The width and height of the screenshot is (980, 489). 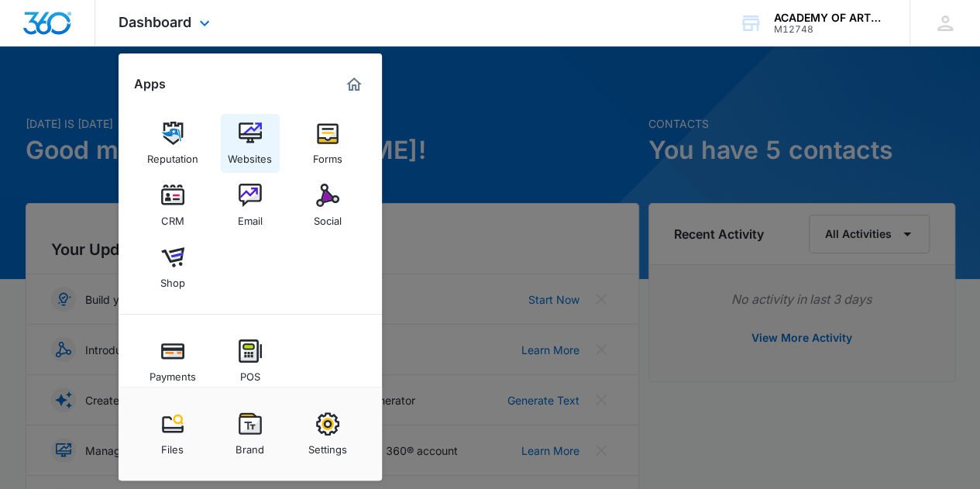 What do you see at coordinates (250, 143) in the screenshot?
I see `a: Websites` at bounding box center [250, 143].